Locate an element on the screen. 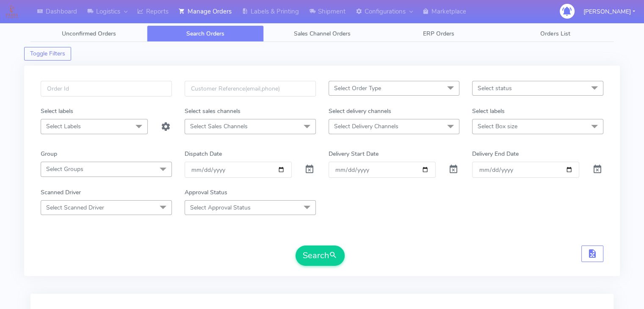 This screenshot has height=309, width=644. label: Group is located at coordinates (49, 154).